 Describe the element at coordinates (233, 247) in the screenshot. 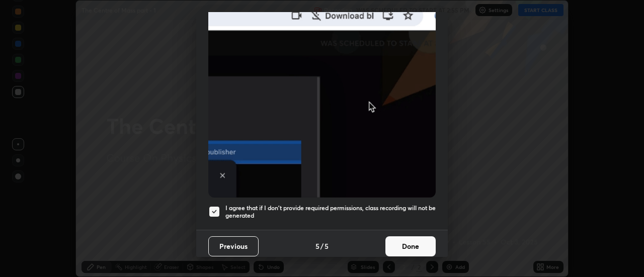

I see `button: Previous` at that location.